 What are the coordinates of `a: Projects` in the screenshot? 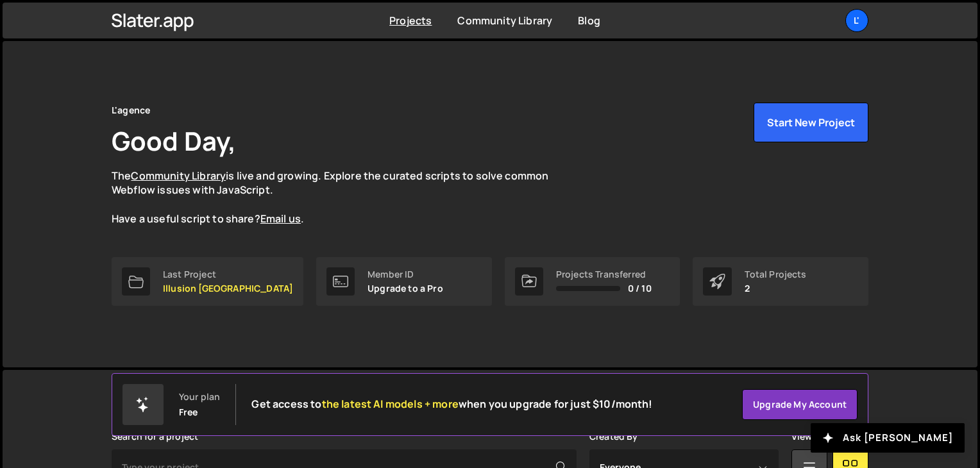 It's located at (411, 21).